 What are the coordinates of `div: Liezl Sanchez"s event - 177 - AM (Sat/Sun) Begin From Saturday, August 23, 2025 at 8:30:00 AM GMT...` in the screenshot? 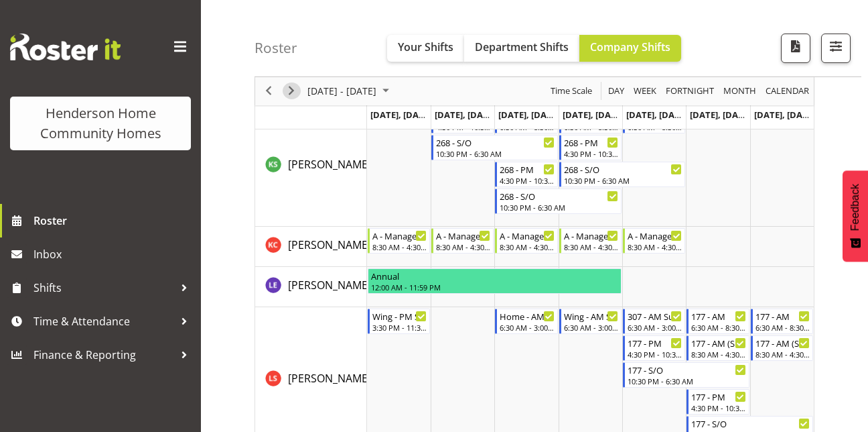 It's located at (718, 348).